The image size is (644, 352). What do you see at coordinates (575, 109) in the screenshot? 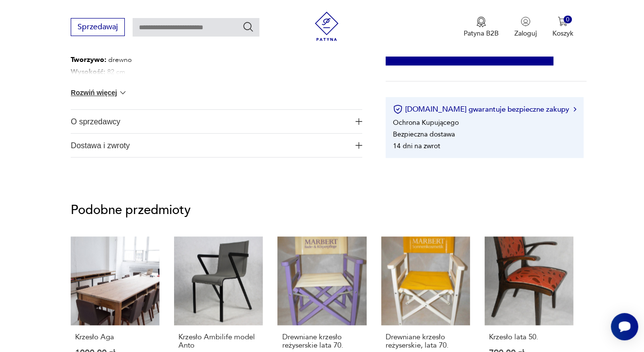
I see `img: Ikona strzałki w prawo` at bounding box center [575, 109].